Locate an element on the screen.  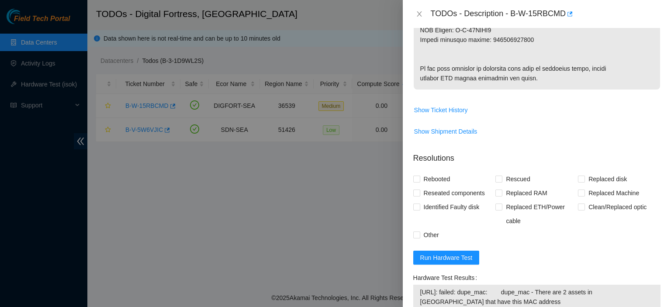
span: Replaced ETH/Power cable is located at coordinates (540, 214).